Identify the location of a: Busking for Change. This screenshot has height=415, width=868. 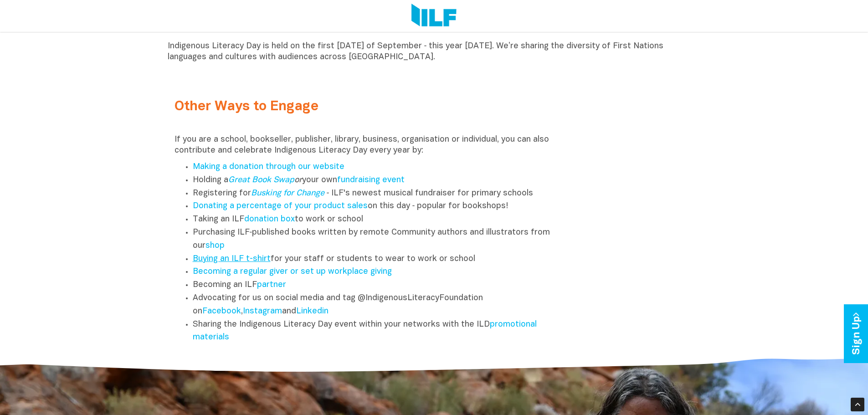
(288, 193).